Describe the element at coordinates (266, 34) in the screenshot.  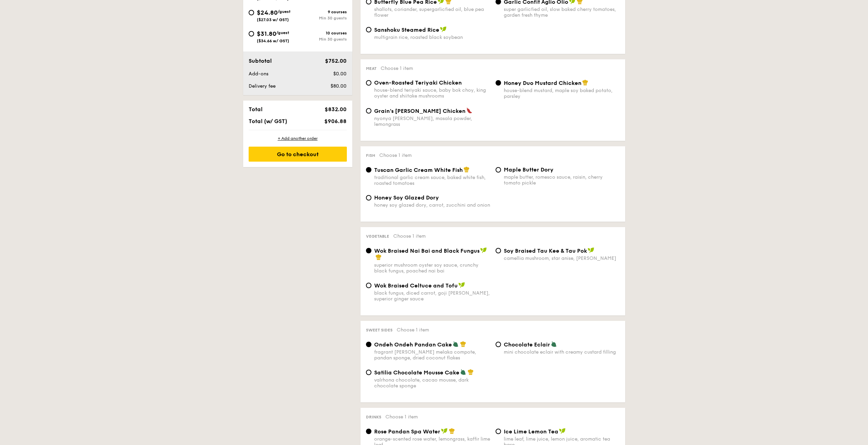
I see `span: $31.80` at that location.